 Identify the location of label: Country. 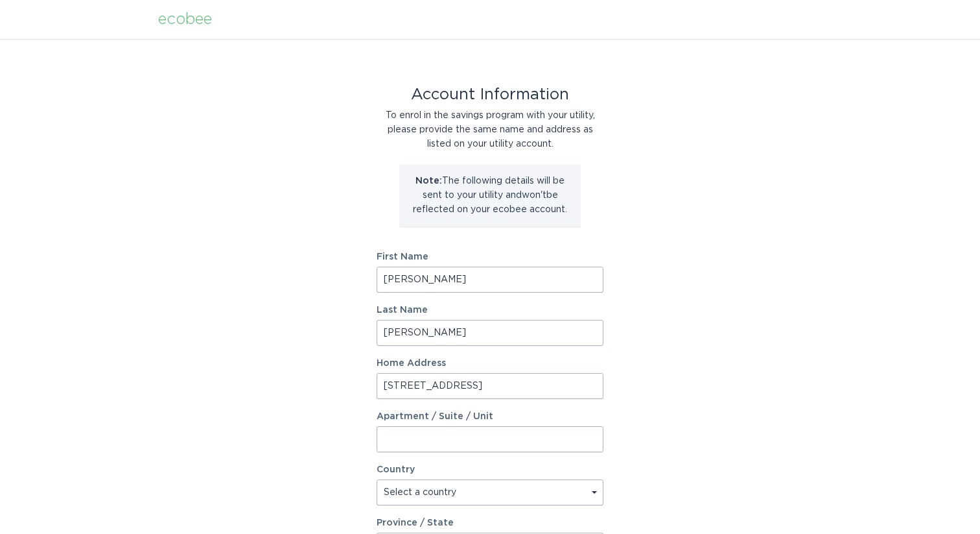
(396, 470).